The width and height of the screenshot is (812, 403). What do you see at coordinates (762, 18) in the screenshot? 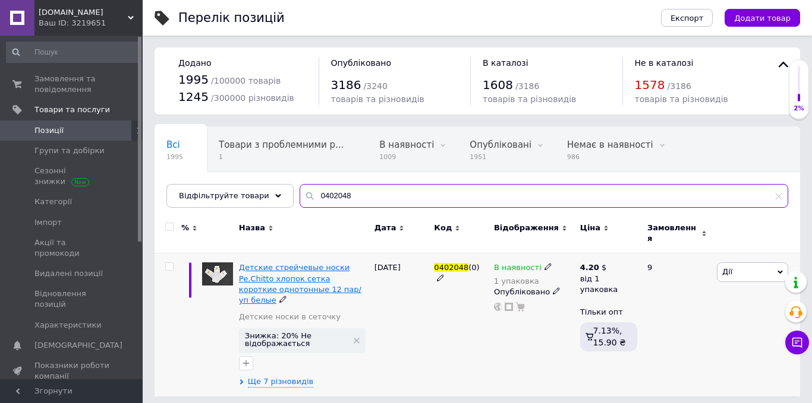
I see `button: Додати товар` at bounding box center [762, 18].